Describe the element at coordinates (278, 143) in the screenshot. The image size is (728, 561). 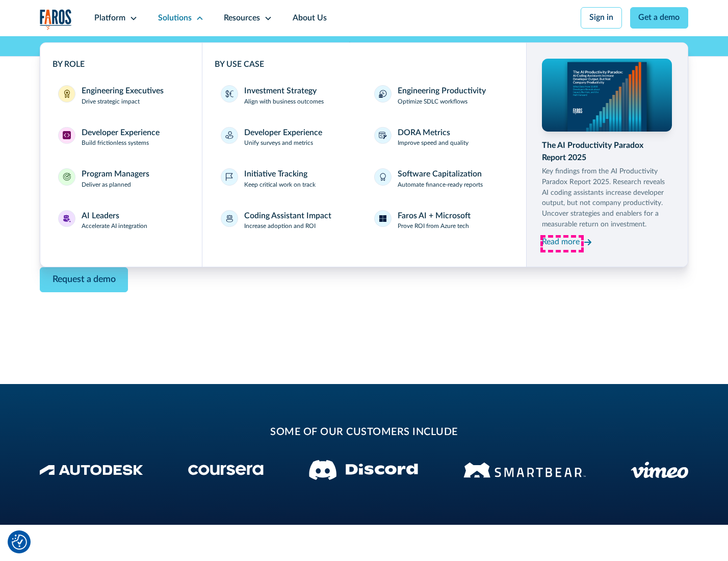
I see `p: Unify surveys and metrics` at that location.